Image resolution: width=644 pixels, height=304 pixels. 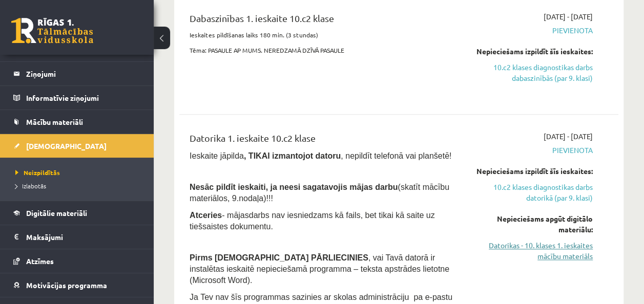 What do you see at coordinates (57, 213) in the screenshot?
I see `span: Digitālie materiāli` at bounding box center [57, 213].